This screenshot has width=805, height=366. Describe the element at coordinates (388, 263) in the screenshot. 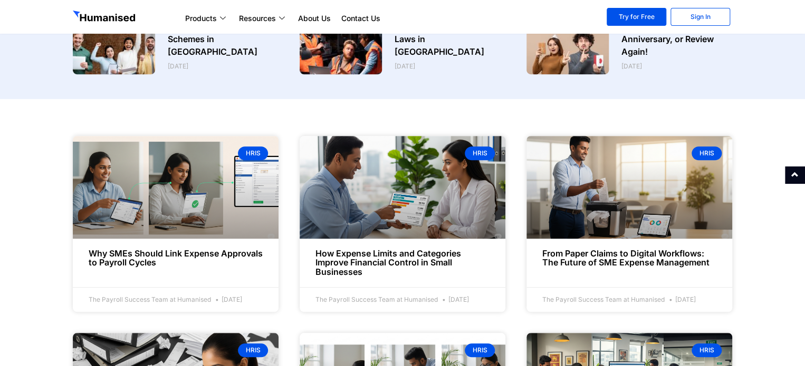

I see `a: How Expense Limits and Categories Improve Financial Control in Small Businesses` at that location.